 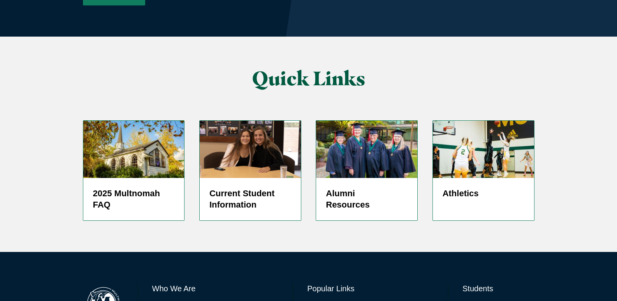 What do you see at coordinates (371, 288) in the screenshot?
I see `h6: Popular Links` at bounding box center [371, 288].